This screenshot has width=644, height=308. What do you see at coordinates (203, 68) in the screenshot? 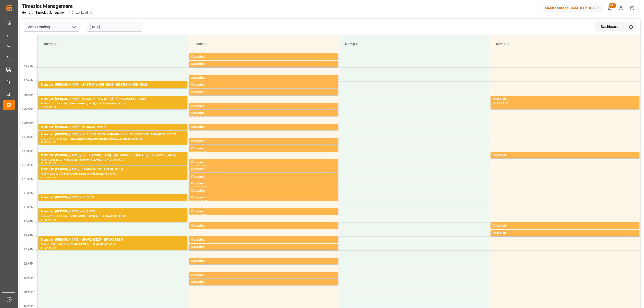
I see `div: 08:30` at bounding box center [203, 68].